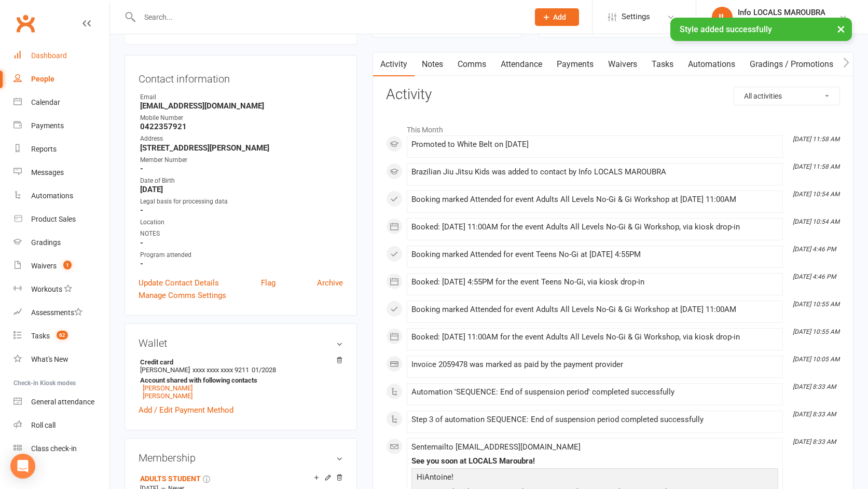 This screenshot has height=489, width=868. Describe the element at coordinates (241, 160) in the screenshot. I see `div: Member Number` at that location.